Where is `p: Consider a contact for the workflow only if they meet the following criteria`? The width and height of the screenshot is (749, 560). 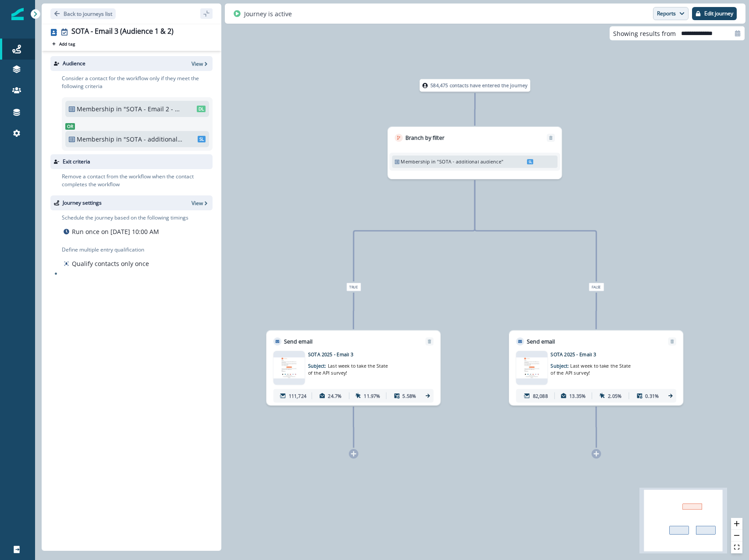 p: Consider a contact for the workflow only if they meet the following criteria is located at coordinates (137, 82).